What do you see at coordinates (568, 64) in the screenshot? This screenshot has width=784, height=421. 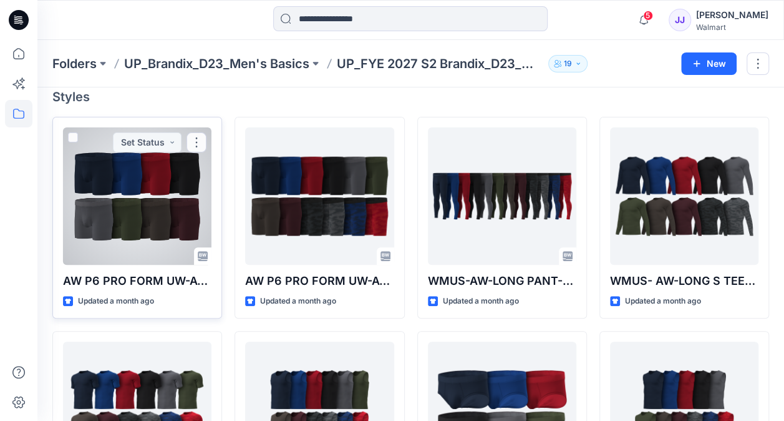 I see `button: 19` at bounding box center [568, 64].